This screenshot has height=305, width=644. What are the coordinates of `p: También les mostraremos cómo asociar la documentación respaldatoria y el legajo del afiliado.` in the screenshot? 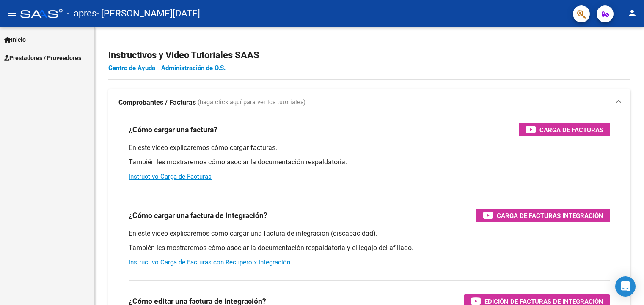 It's located at (369, 248).